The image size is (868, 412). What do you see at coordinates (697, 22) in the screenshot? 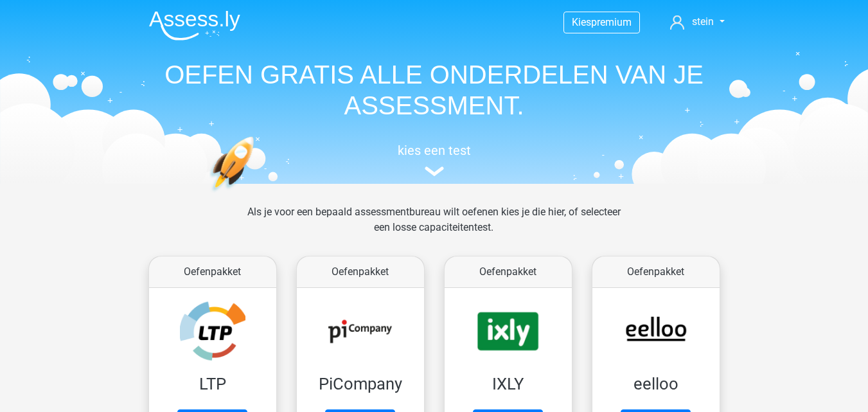
I see `a: stein` at bounding box center [697, 22].